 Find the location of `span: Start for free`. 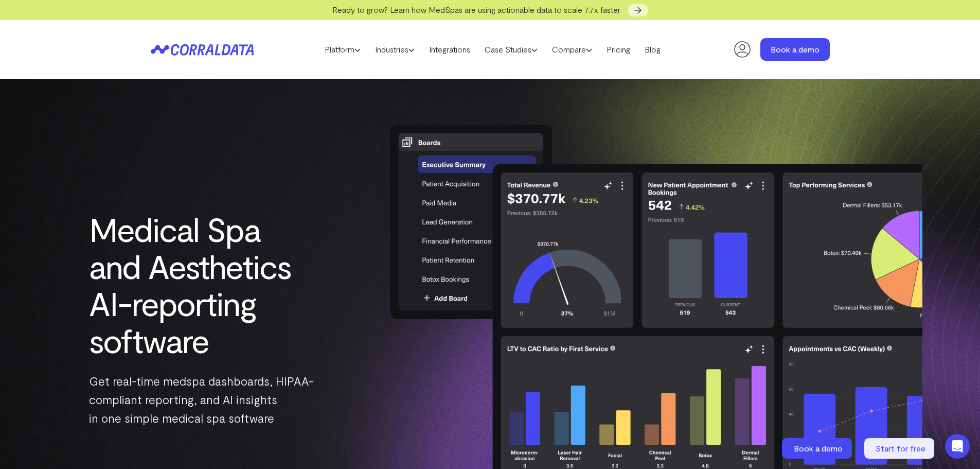

span: Start for free is located at coordinates (900, 448).